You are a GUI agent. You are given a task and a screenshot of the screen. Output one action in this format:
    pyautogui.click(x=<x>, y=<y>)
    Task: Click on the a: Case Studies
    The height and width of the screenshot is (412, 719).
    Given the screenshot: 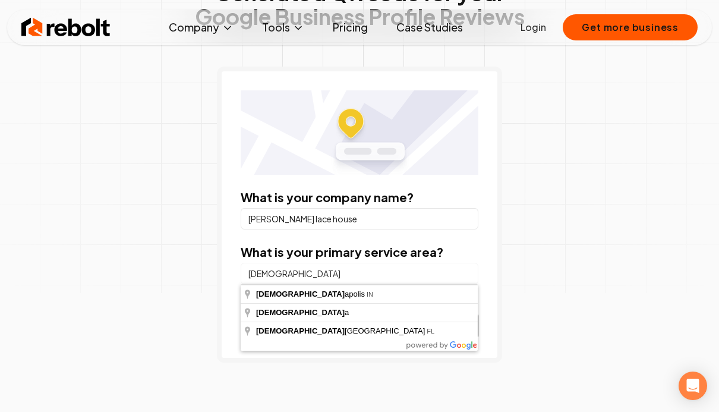 What is the action you would take?
    pyautogui.click(x=430, y=27)
    